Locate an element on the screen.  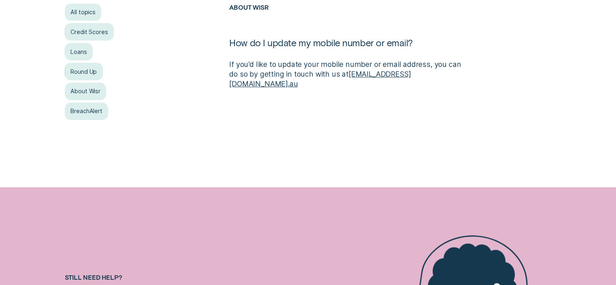
div: Round Up is located at coordinates (83, 71).